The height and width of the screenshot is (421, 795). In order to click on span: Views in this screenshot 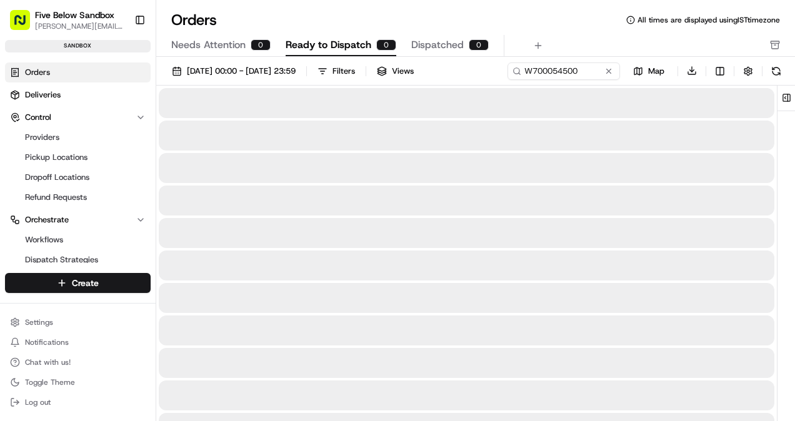, I will do `click(402, 71)`.